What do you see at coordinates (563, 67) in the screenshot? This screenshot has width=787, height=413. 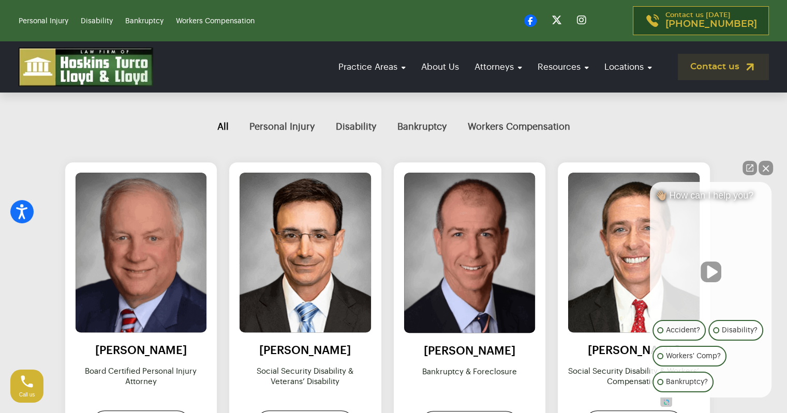 I see `a: Resources` at bounding box center [563, 67].